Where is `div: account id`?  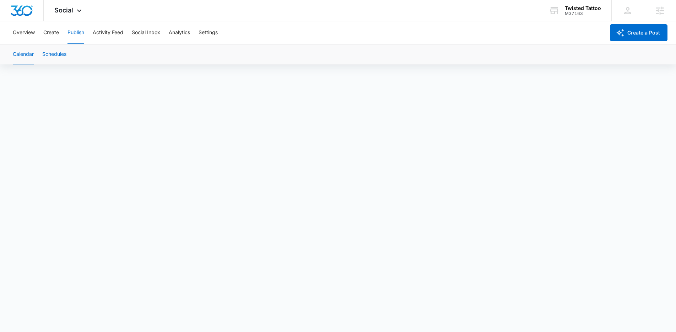 div: account id is located at coordinates (583, 14).